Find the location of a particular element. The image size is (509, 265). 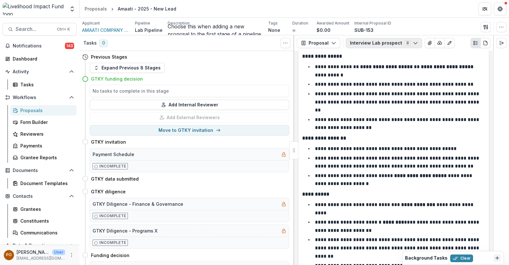

h2: Background Tasks is located at coordinates (426, 258).